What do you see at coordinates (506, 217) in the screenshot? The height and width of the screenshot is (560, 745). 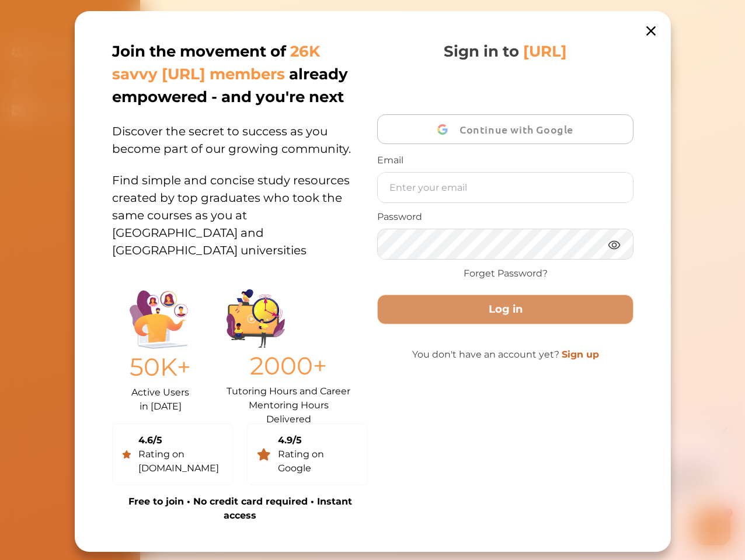 I see `p: Password` at bounding box center [506, 217].